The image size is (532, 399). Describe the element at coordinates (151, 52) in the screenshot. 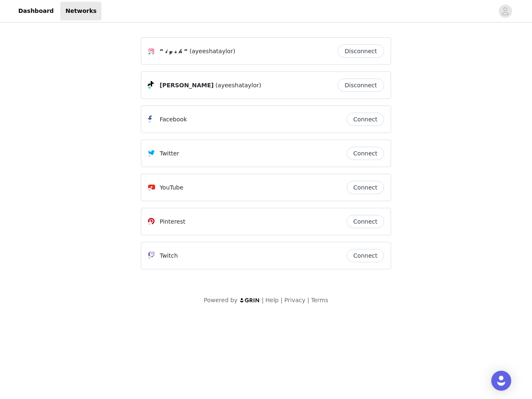

I see `img: Instagram Icon` at that location.